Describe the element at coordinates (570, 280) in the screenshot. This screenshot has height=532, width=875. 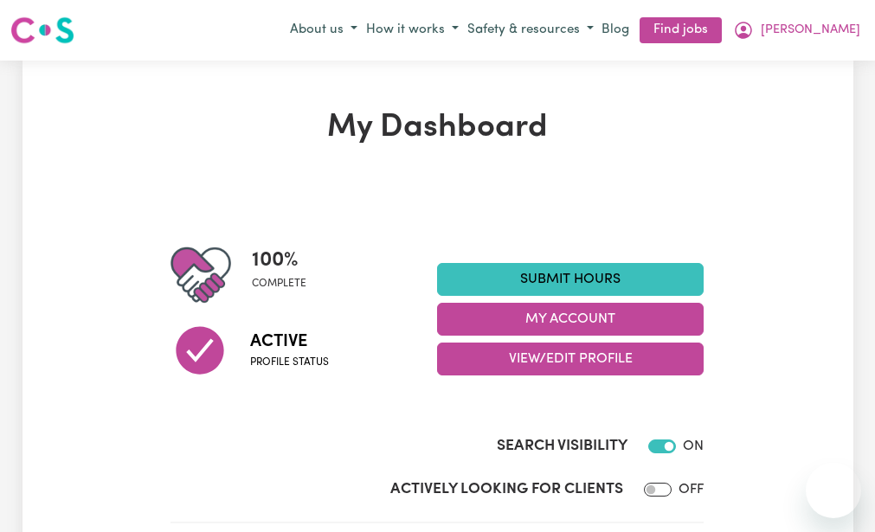
I see `a: Submit Hours` at that location.